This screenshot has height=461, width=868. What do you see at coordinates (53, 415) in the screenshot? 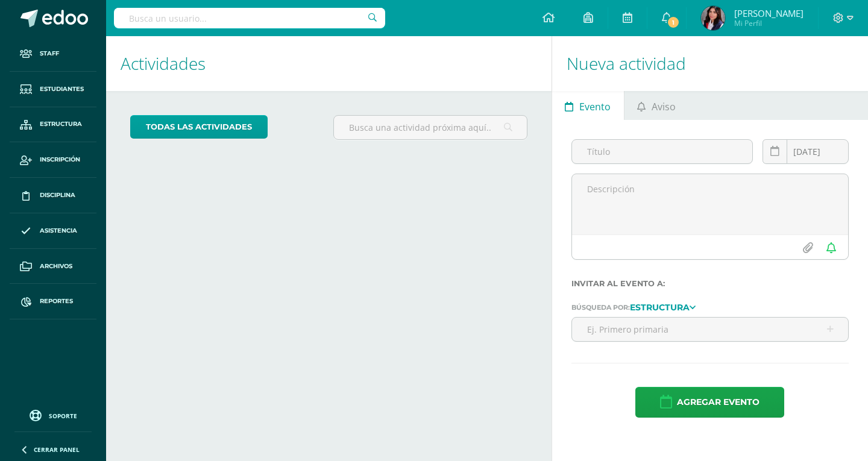
I see `a: Soporte` at bounding box center [53, 415].